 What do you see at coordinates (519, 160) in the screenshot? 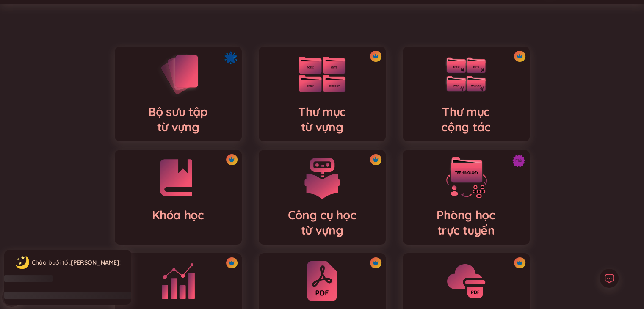
I see `span: Mới` at bounding box center [519, 160].